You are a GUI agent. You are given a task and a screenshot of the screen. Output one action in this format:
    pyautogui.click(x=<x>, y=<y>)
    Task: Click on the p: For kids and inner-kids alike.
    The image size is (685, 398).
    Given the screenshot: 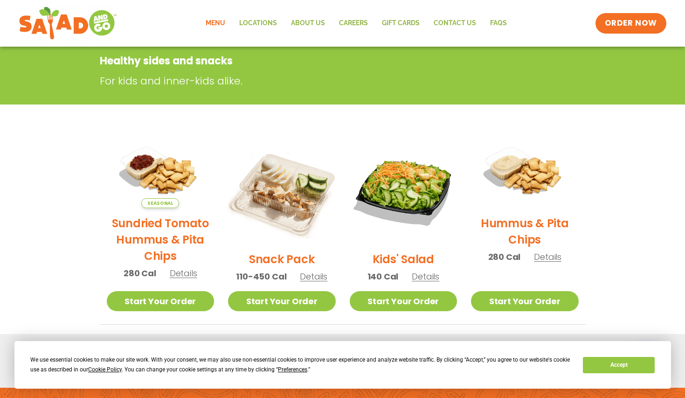 What is the action you would take?
    pyautogui.click(x=307, y=81)
    